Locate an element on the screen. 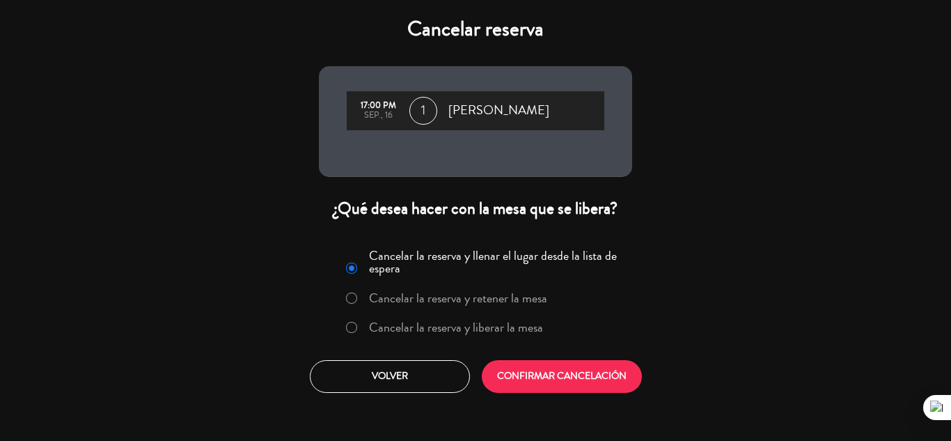 The height and width of the screenshot is (441, 951). div: ¿Qué desea hacer con la mesa que se libera? is located at coordinates (475, 208).